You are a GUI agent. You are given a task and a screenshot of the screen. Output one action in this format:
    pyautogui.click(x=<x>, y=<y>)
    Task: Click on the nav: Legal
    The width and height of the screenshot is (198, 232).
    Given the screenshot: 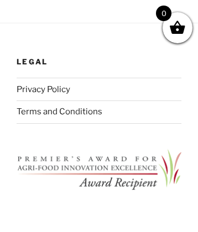 What is the action you would take?
    pyautogui.click(x=99, y=100)
    